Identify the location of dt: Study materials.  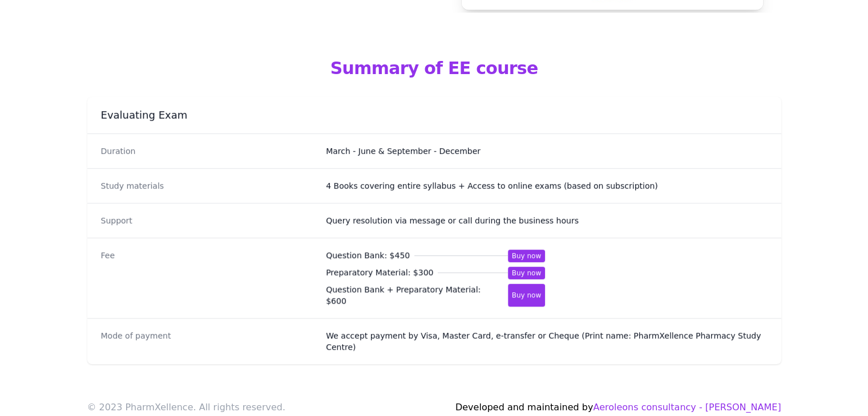
(209, 186).